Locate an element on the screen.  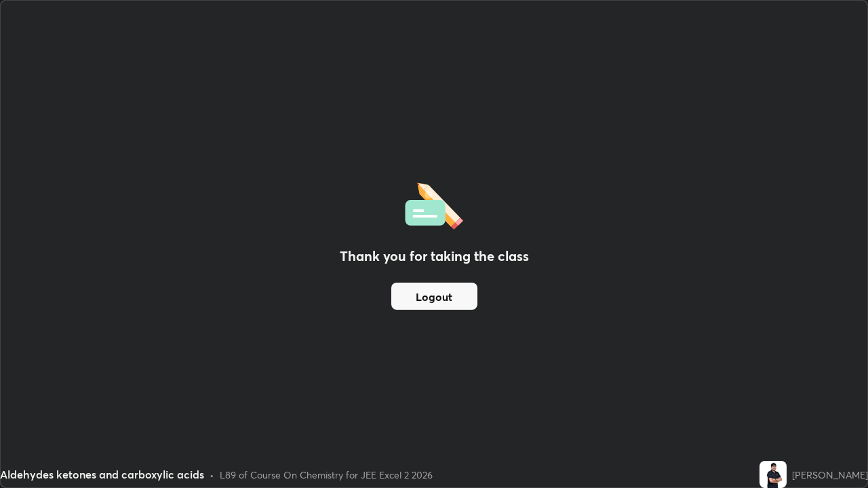
div: L89 of Course On Chemistry for JEE Excel 2 2026 is located at coordinates (326, 475).